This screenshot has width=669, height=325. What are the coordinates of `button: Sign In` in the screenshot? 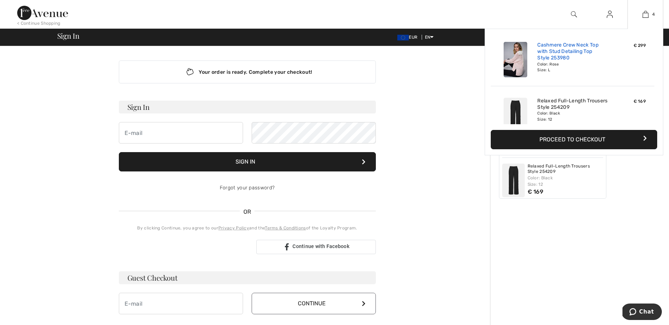 It's located at (247, 162).